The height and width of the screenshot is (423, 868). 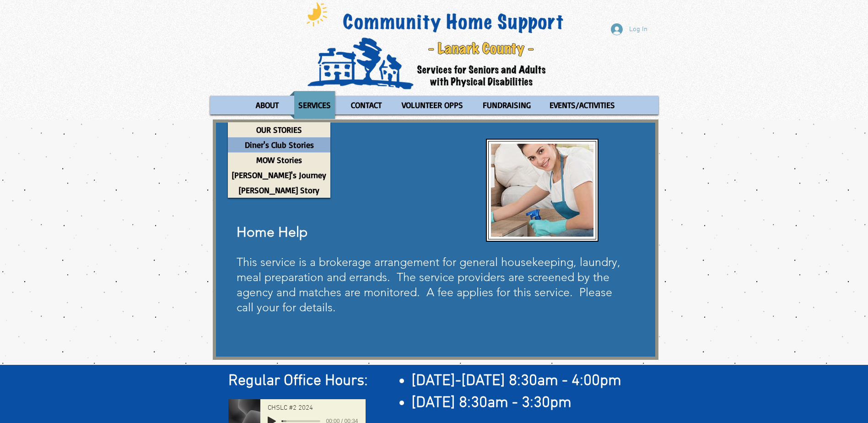 I want to click on nav: Site, so click(x=434, y=105).